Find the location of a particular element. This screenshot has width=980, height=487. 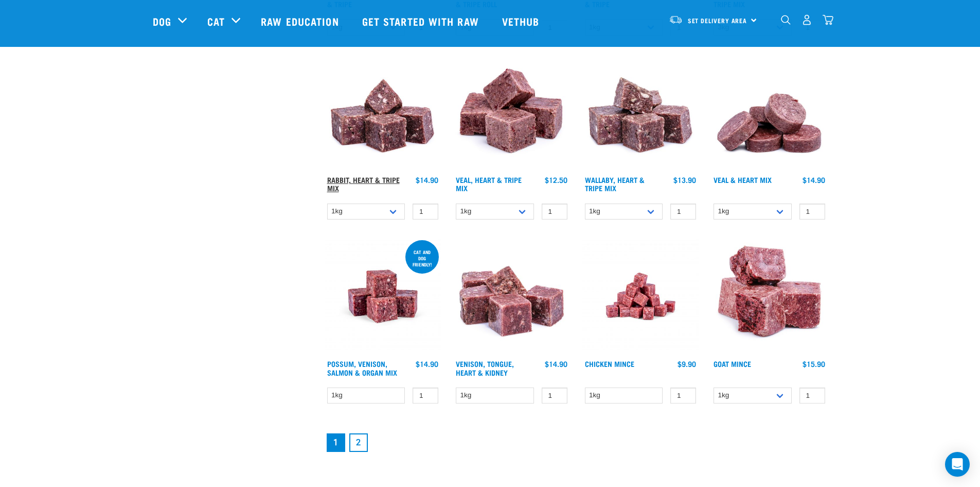

a: Rabbit, Heart & Tripe Mix is located at coordinates (363, 183).